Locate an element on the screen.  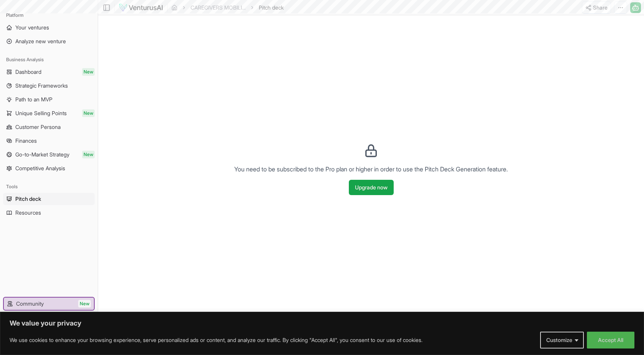
button: Upgrade now is located at coordinates (371, 187).